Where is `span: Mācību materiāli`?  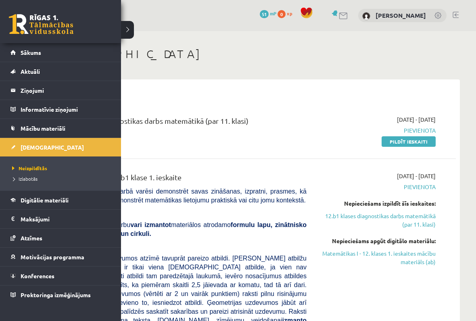
span: Mācību materiāli is located at coordinates (43, 128).